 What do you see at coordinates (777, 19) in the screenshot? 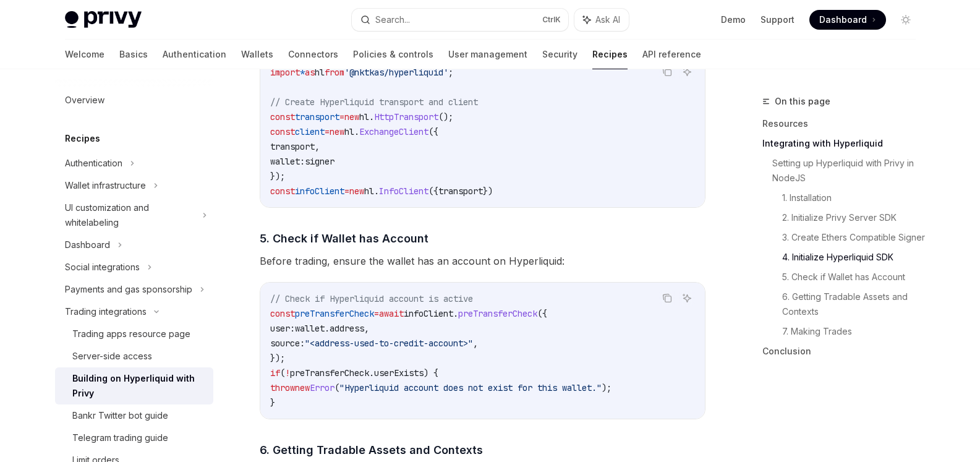
I see `a: Support` at bounding box center [777, 19].